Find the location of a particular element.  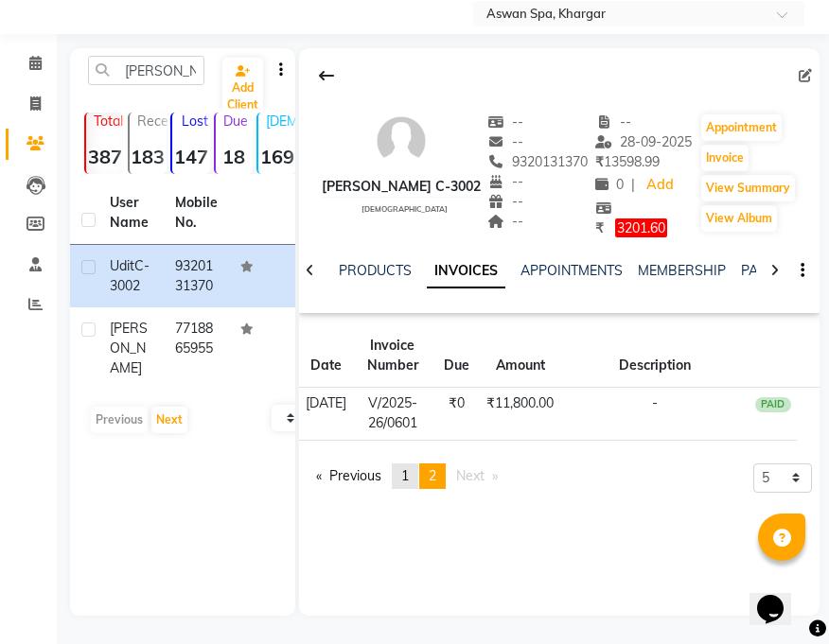

th: Amount is located at coordinates (520, 355).